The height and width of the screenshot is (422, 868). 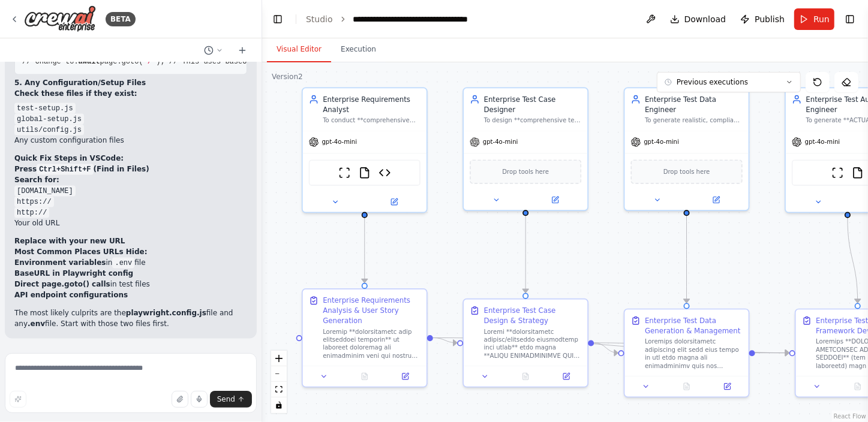 What do you see at coordinates (372, 120) in the screenshot?
I see `div: To conduct **comprehensive live application analysis** by actually accessing and interacting with...` at bounding box center [372, 120].